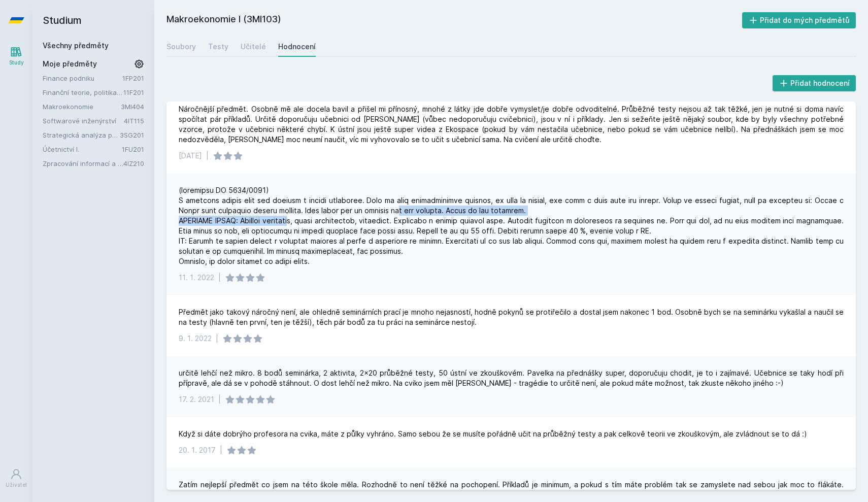 The height and width of the screenshot is (502, 868). I want to click on a: 1FU201, so click(133, 149).